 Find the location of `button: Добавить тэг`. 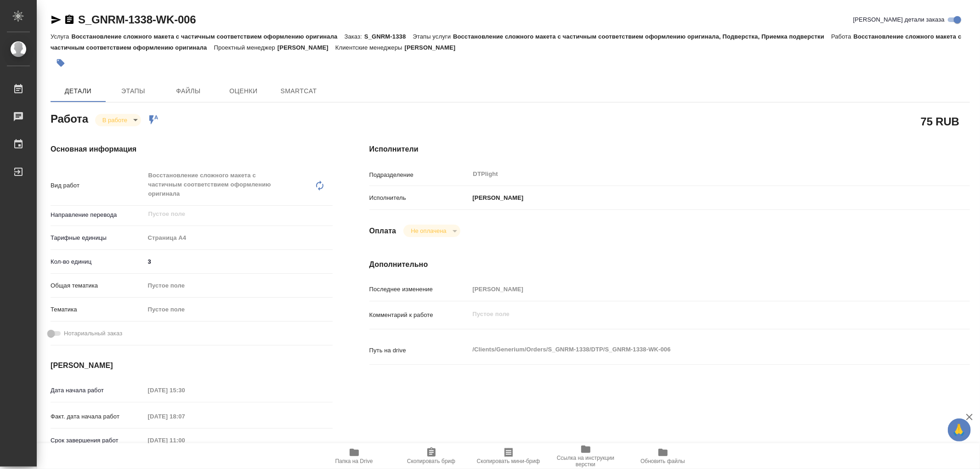

button: Добавить тэг is located at coordinates (61, 63).